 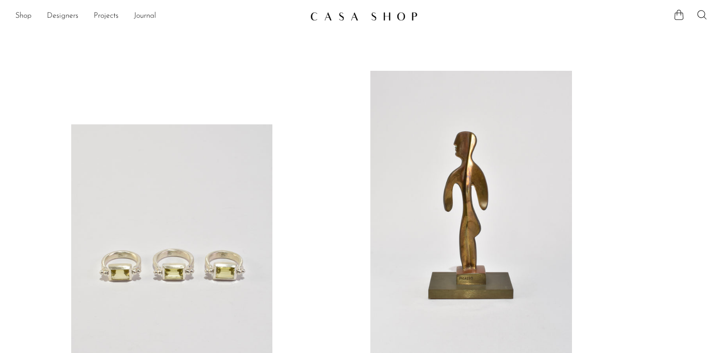 What do you see at coordinates (106, 16) in the screenshot?
I see `a: Projects` at bounding box center [106, 16].